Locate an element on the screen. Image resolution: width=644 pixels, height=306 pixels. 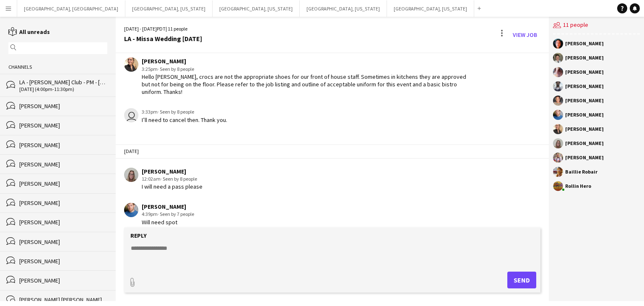
div: Baillie Robair is located at coordinates (581, 172).